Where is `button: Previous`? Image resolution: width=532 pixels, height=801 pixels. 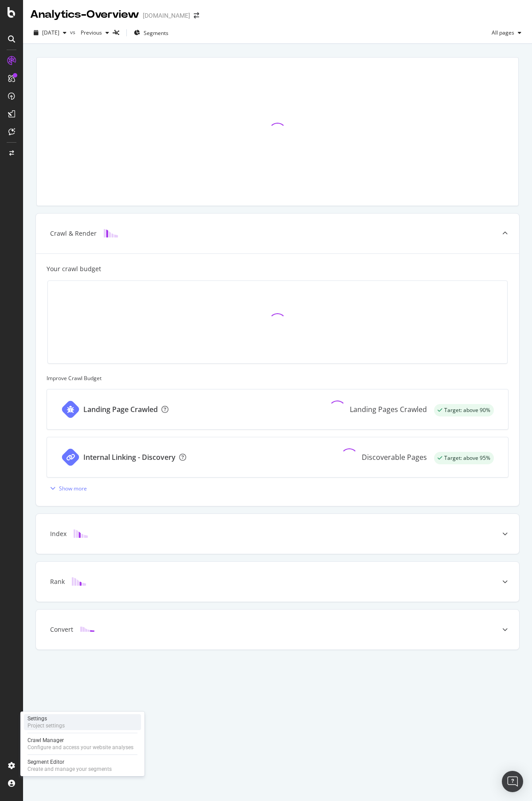
button: Previous is located at coordinates (95, 33).